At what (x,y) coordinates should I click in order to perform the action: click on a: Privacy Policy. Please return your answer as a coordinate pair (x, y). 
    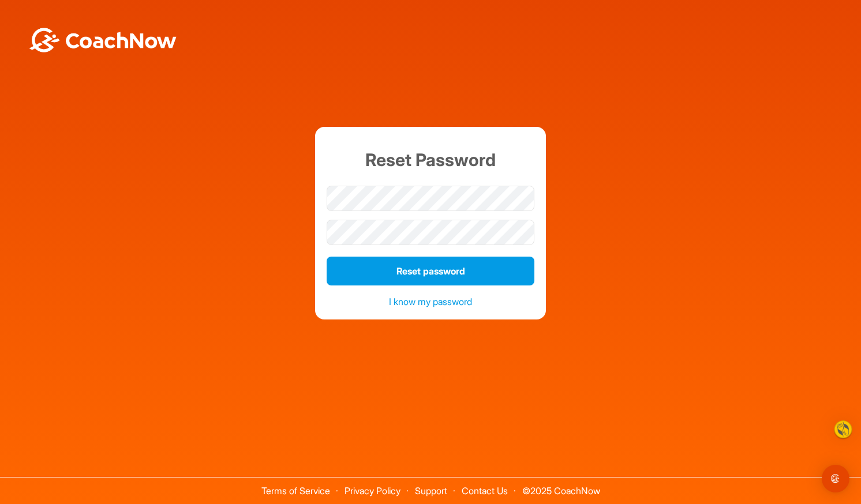
    Looking at the image, I should click on (372, 491).